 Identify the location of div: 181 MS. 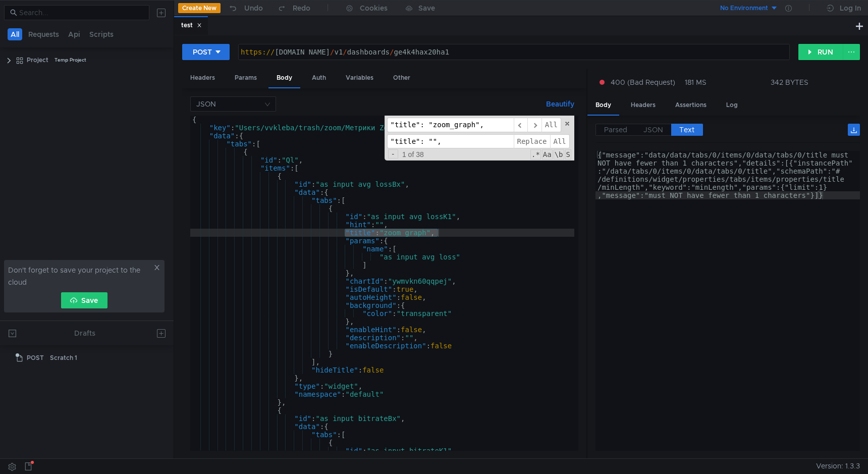
(695, 82).